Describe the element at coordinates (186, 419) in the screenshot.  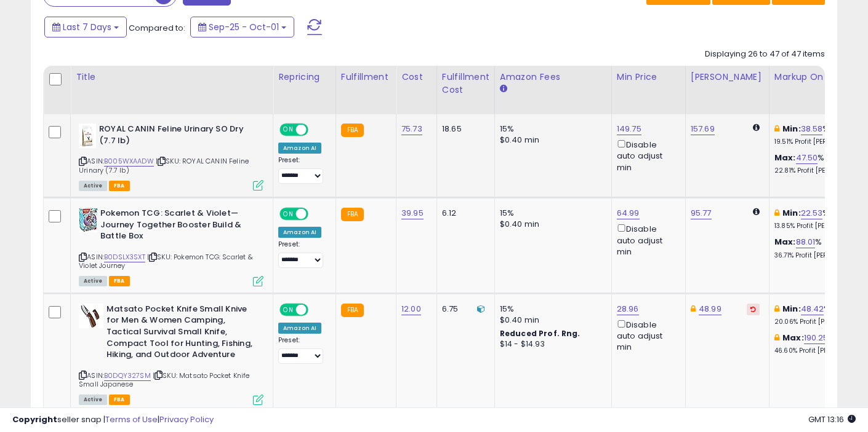
I see `a: Privacy Policy` at that location.